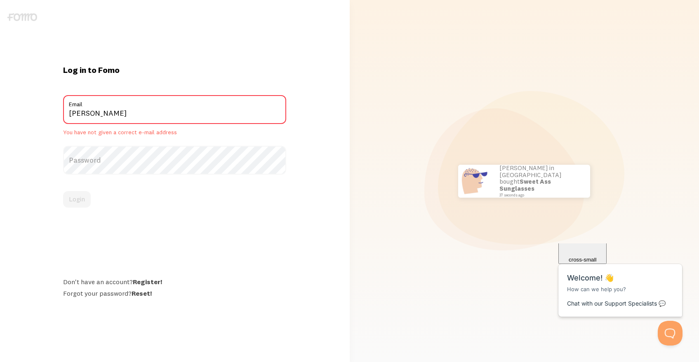 This screenshot has height=362, width=699. What do you see at coordinates (174, 102) in the screenshot?
I see `label: Email` at bounding box center [174, 102].